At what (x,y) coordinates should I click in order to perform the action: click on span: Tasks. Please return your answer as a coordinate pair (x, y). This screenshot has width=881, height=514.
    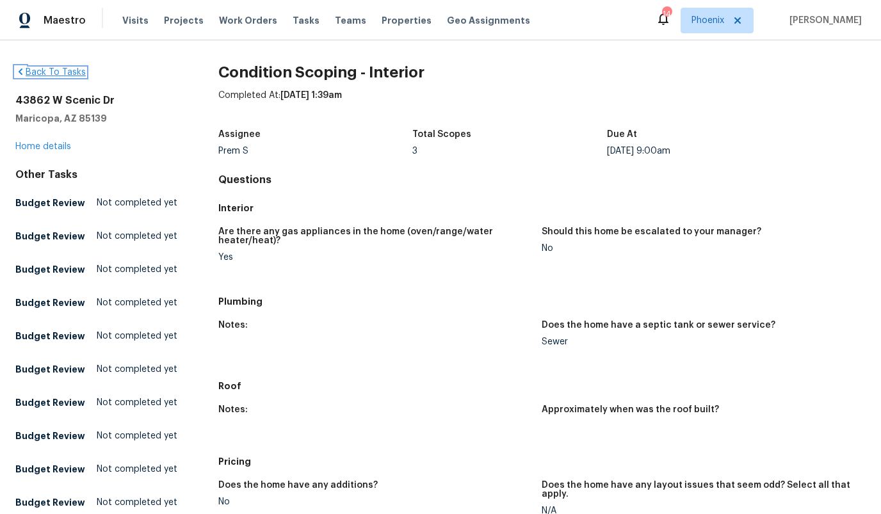
    Looking at the image, I should click on (306, 20).